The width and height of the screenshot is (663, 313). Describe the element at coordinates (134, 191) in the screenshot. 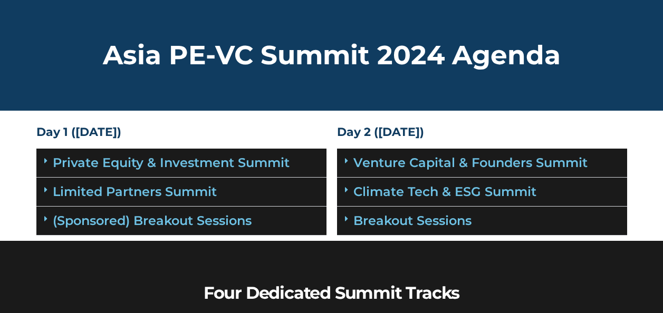

I see `a: Limited Partners Summit` at that location.